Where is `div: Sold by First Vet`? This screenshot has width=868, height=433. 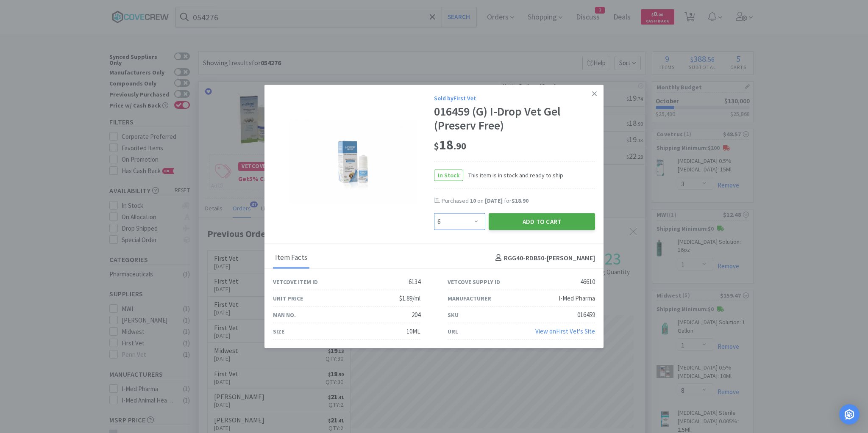 div: Sold by First Vet is located at coordinates (515, 98).